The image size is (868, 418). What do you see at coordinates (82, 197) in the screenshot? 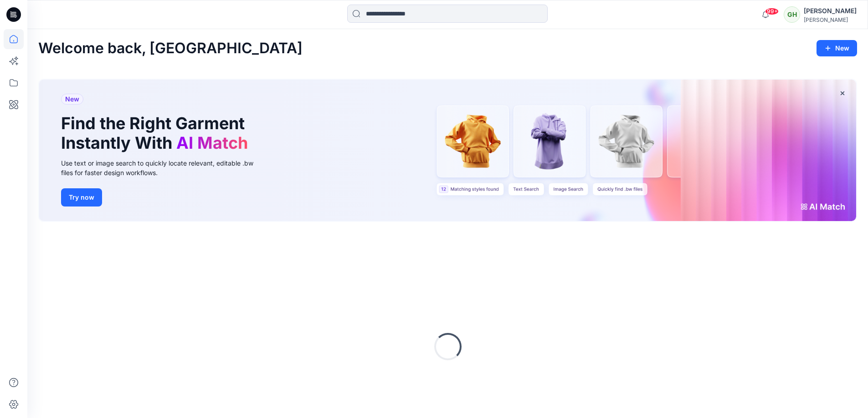
I see `button: Try now` at bounding box center [82, 197].